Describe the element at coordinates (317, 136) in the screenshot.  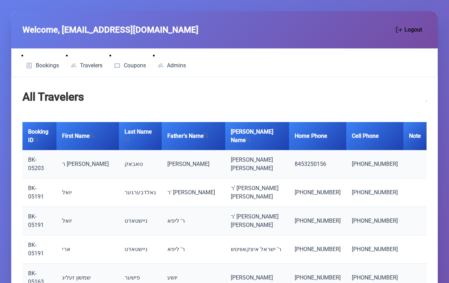
I see `th: Home Phone` at that location.